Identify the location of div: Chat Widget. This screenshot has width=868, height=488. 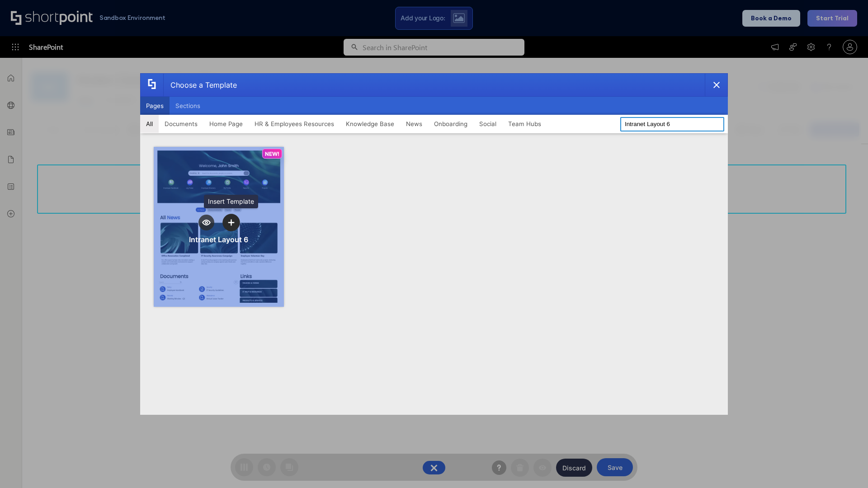
(787, 436).